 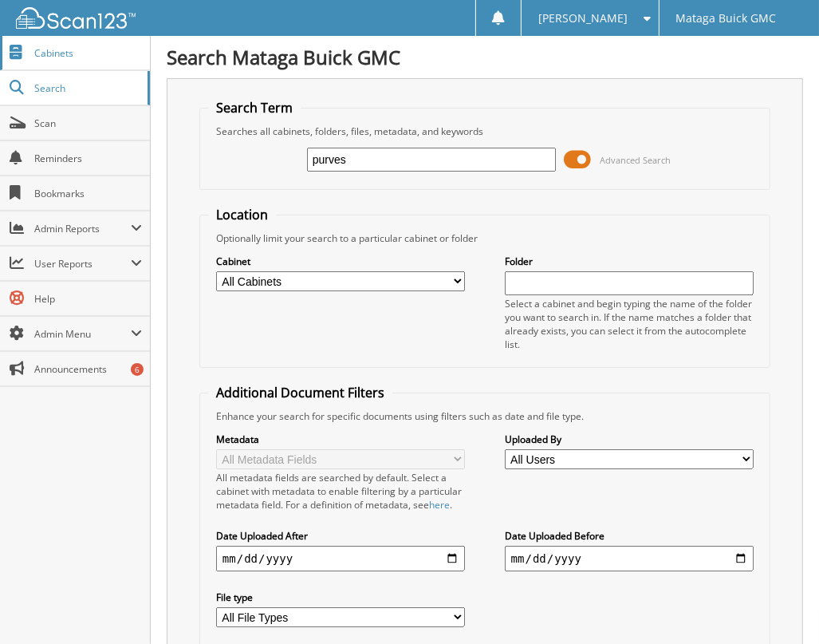 What do you see at coordinates (630, 439) in the screenshot?
I see `label: Uploaded By` at bounding box center [630, 439].